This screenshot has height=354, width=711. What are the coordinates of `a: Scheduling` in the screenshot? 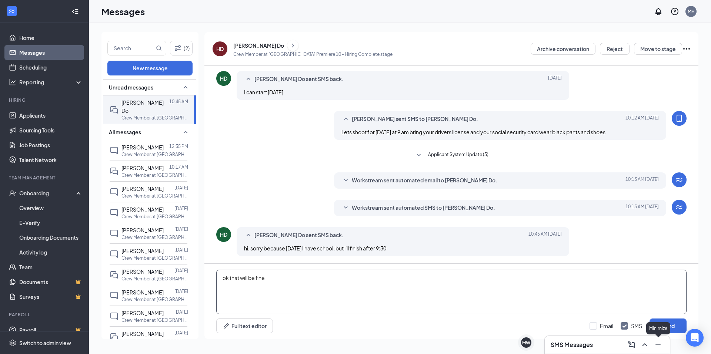 It's located at (51, 67).